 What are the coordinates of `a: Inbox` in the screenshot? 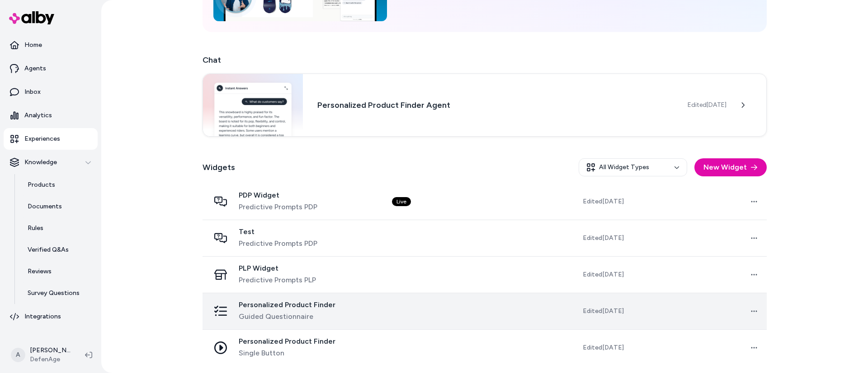 It's located at (51, 92).